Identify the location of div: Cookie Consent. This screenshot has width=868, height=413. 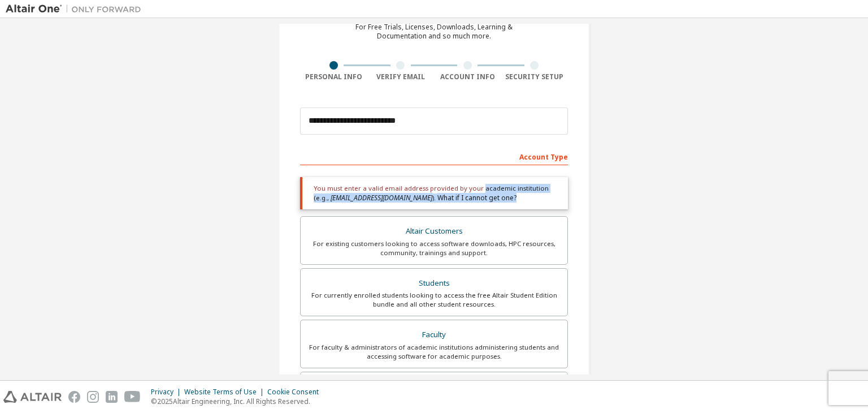
(296, 392).